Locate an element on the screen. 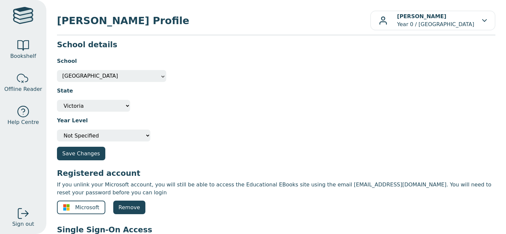 The height and width of the screenshot is (234, 506). label: Year Level is located at coordinates (72, 121).